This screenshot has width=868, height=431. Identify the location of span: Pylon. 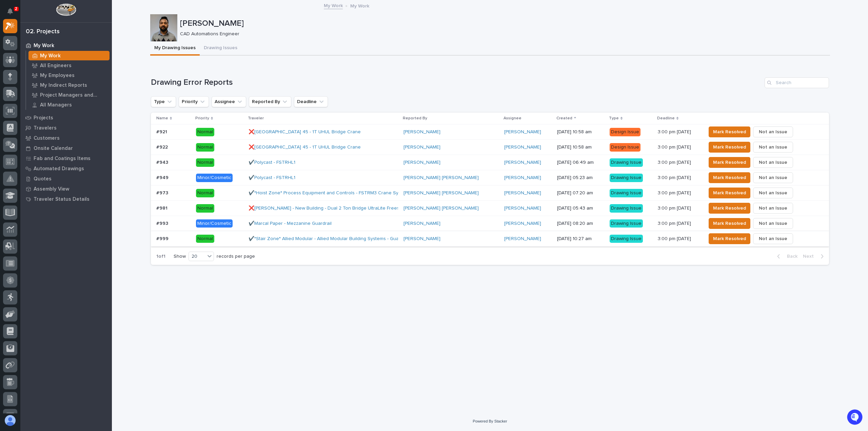
(75, 128).